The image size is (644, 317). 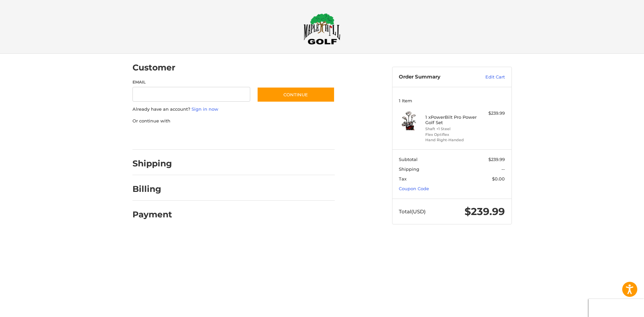 I want to click on h2: Payment, so click(x=153, y=214).